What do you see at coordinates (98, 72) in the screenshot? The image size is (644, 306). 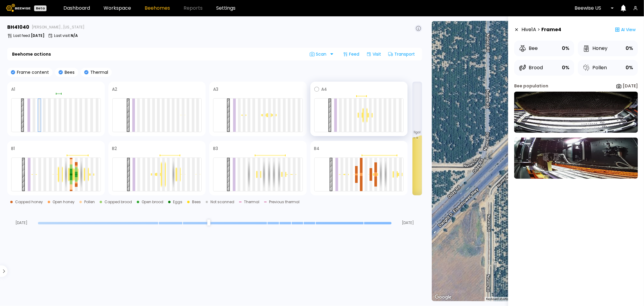 I see `p: Thermal` at bounding box center [98, 72].